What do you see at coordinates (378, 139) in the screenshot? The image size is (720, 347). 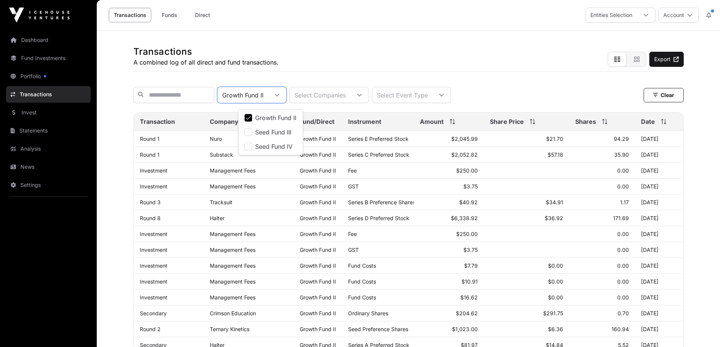 I see `span: Series E Preferred Stock` at bounding box center [378, 139].